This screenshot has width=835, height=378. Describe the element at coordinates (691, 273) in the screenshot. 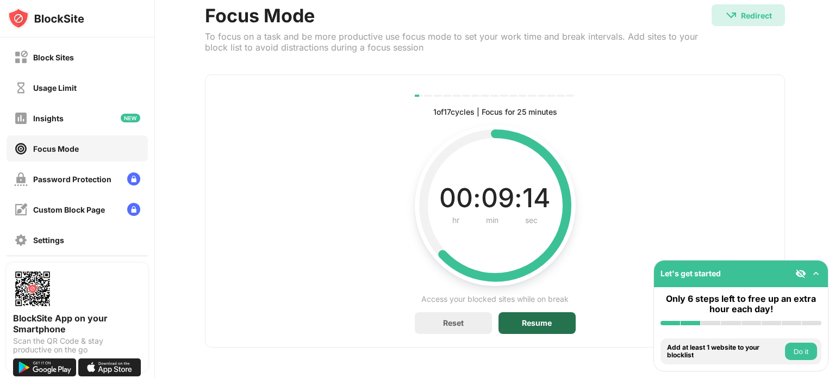

I see `div: Let's get started` at that location.